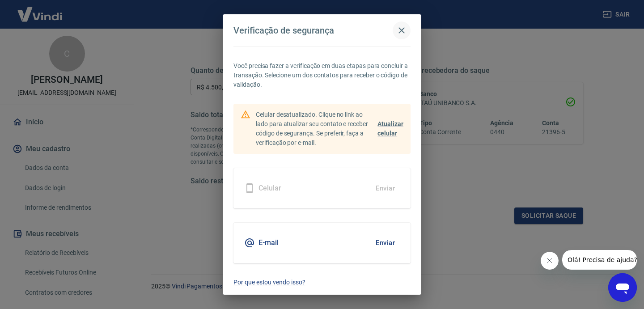 The width and height of the screenshot is (644, 309). Describe the element at coordinates (268, 243) in the screenshot. I see `h5: E-mail` at that location.